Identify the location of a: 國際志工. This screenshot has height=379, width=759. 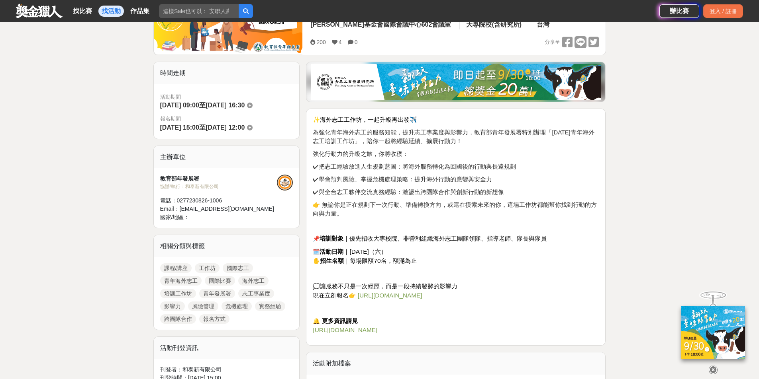
(238, 268).